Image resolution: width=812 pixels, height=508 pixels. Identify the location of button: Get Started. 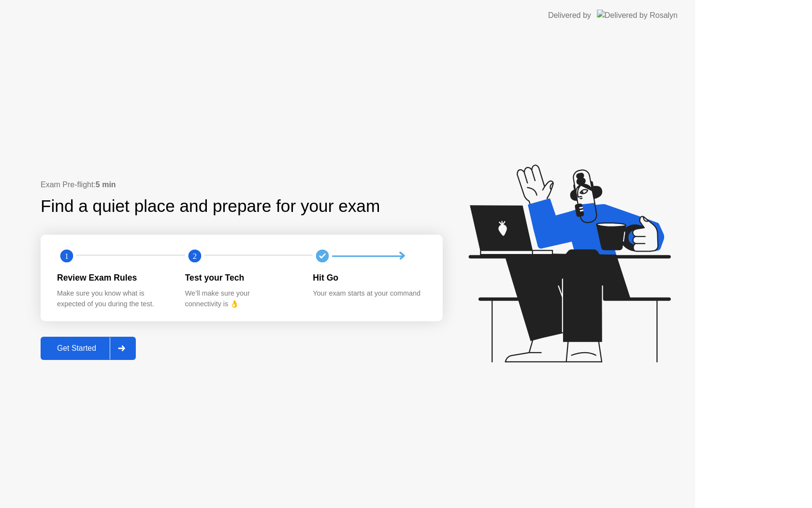
(88, 348).